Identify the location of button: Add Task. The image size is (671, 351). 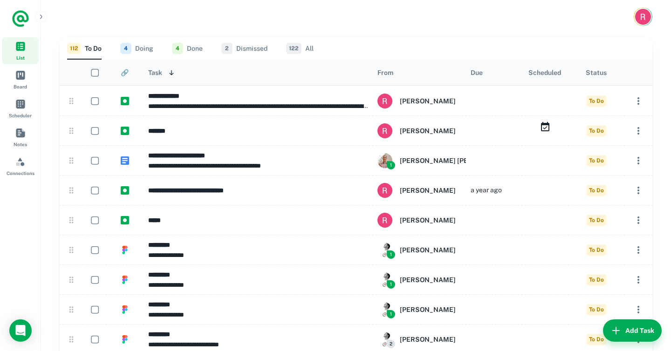
(632, 331).